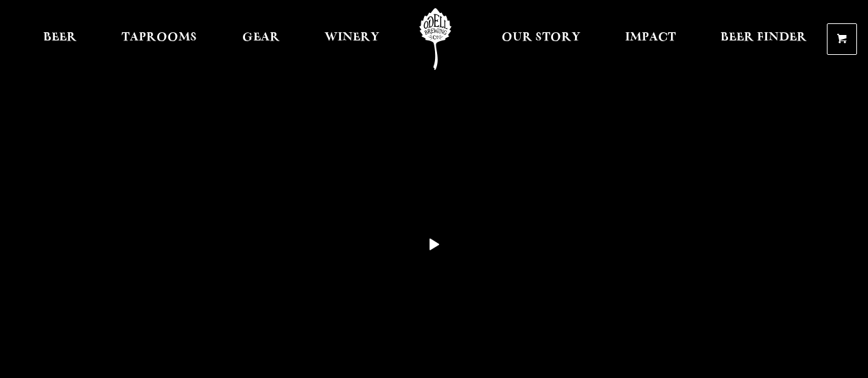 The width and height of the screenshot is (868, 378). I want to click on a: Gear, so click(261, 39).